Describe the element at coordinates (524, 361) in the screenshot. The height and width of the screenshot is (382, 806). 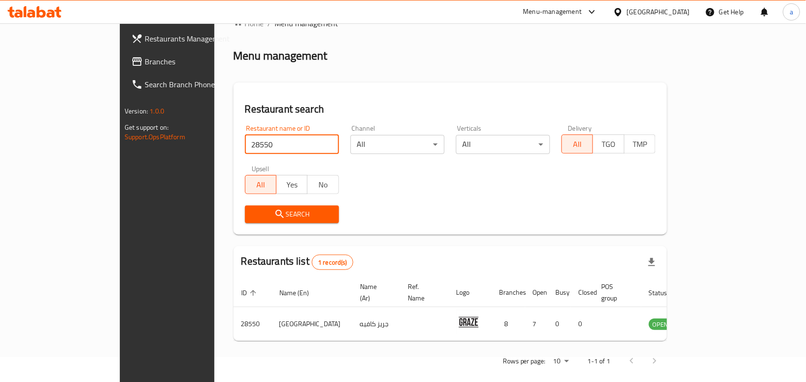
I see `p: Rows per page:` at that location.